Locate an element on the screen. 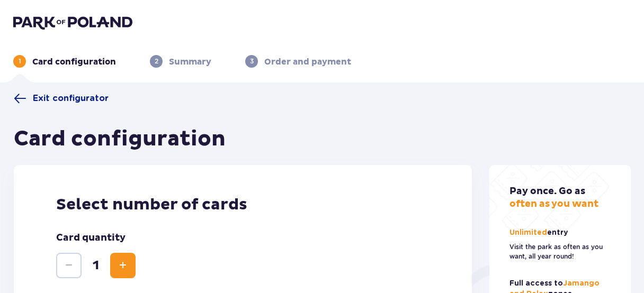  div: 1Card configuration is located at coordinates (64, 61).